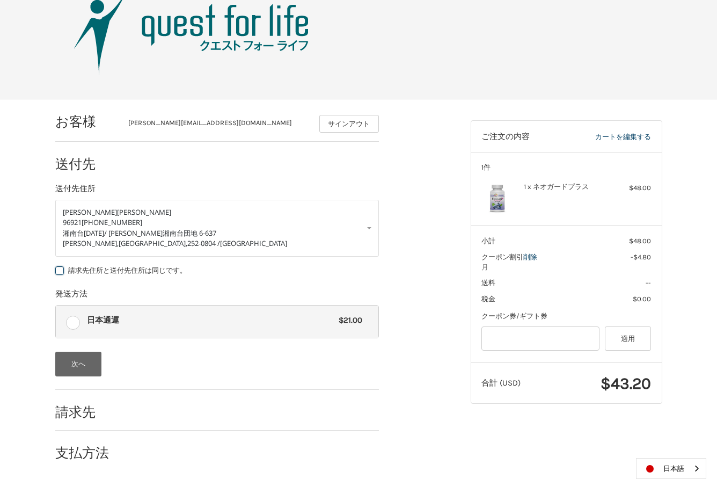  I want to click on span: クーポン割引, so click(502, 257).